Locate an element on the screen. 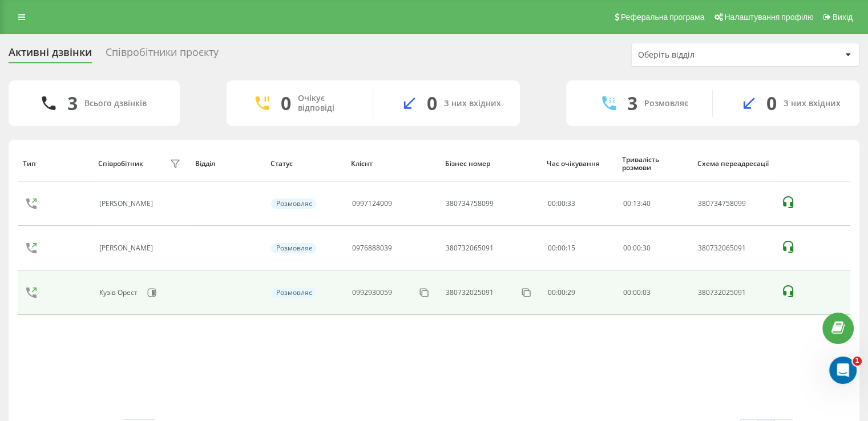 This screenshot has height=421, width=868. span: Реферальна програма is located at coordinates (662, 17).